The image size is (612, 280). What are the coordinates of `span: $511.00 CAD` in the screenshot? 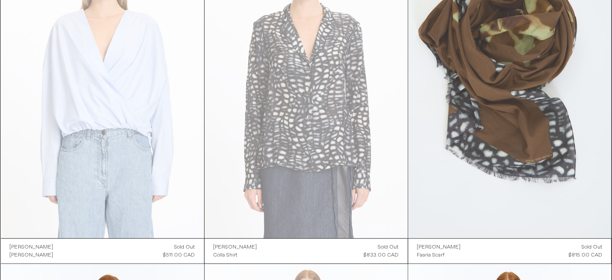 It's located at (179, 255).